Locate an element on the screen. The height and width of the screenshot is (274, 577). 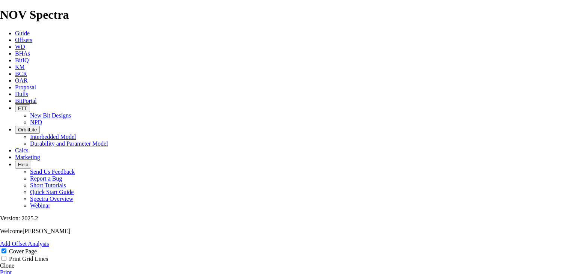
a: Calcs is located at coordinates (22, 150).